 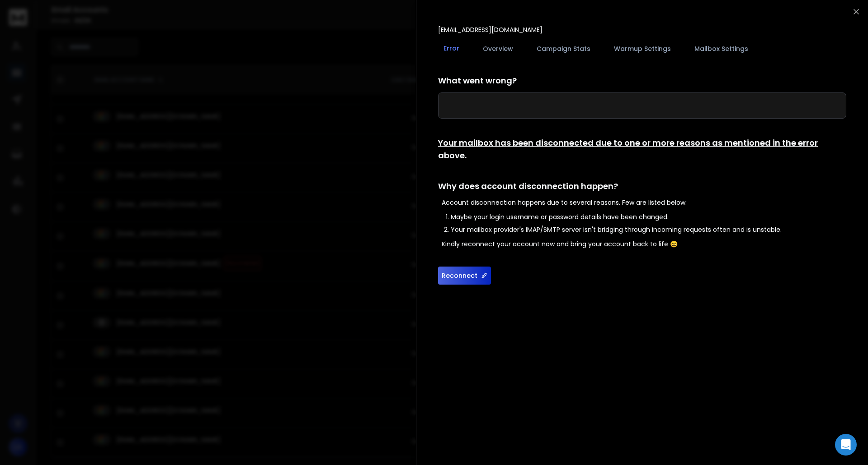 I want to click on li: Your mailbox provider's IMAP/SMTP server isn't bridging through incoming requests often and is un..., so click(x=648, y=230).